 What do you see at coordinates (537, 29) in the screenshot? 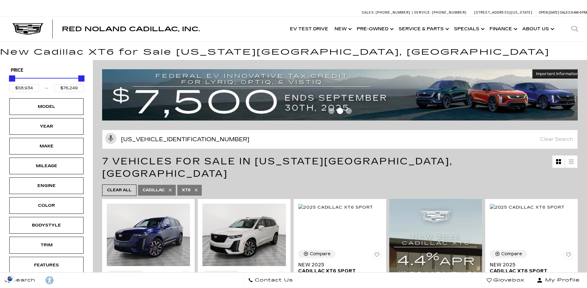
I see `a: About Us` at bounding box center [537, 29].